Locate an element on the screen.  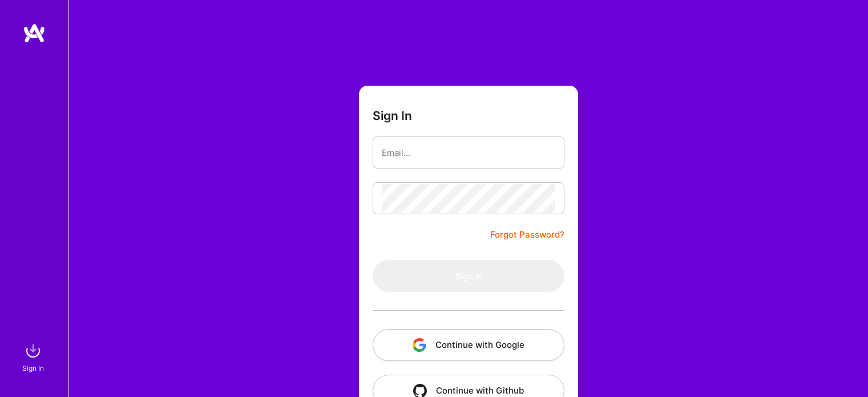
h3: Sign In is located at coordinates (392, 115).